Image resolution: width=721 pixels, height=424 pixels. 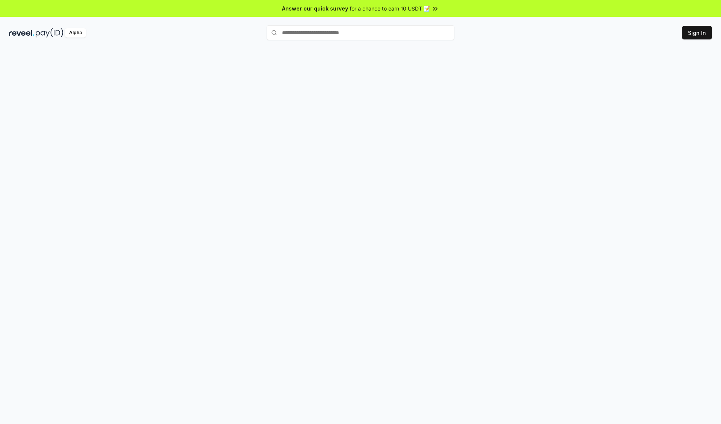 What do you see at coordinates (697, 33) in the screenshot?
I see `button: Sign In` at bounding box center [697, 33].